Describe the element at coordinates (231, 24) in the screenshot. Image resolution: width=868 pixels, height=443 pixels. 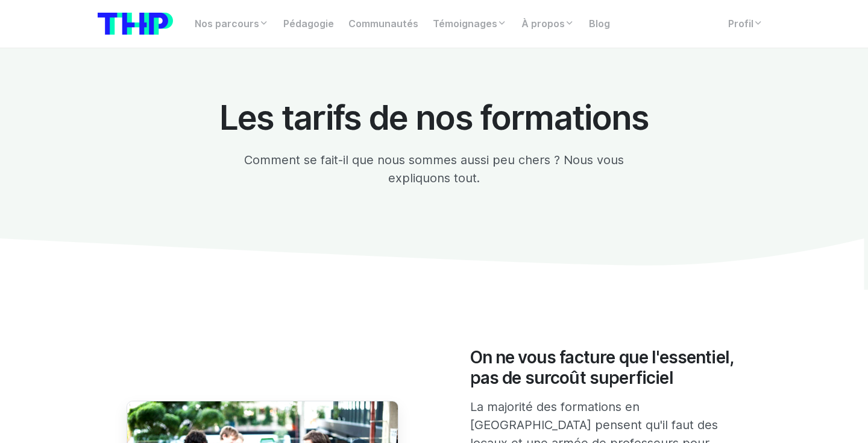
I see `a: Nos parcours` at that location.